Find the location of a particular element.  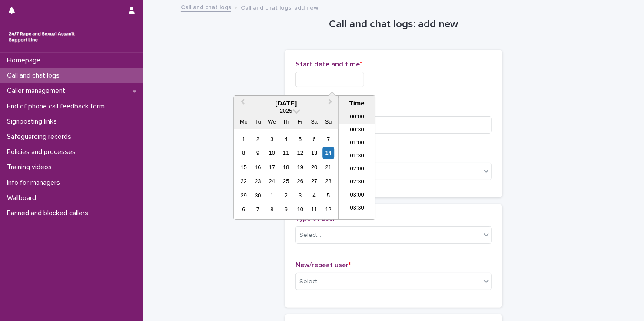

div: Choose Friday, 26 September 2025 is located at coordinates (300, 181).